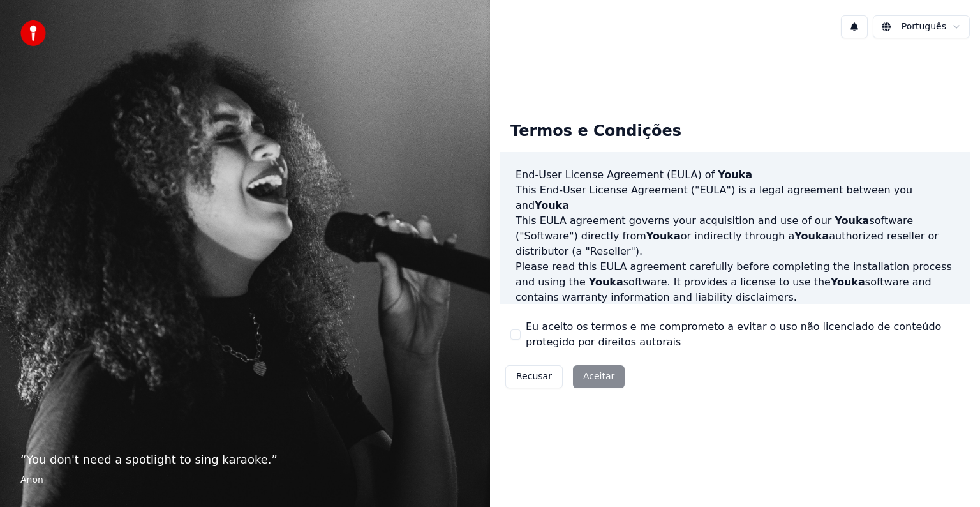 The height and width of the screenshot is (507, 980). I want to click on footer: Anon, so click(245, 480).